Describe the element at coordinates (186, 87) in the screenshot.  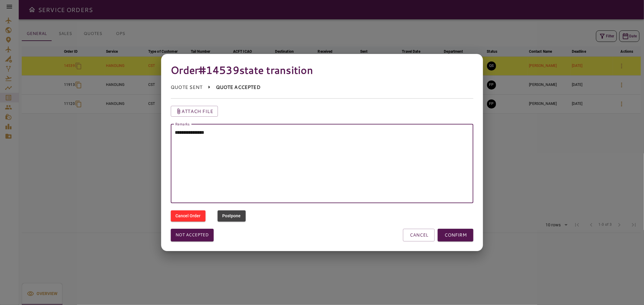
I see `p: QUOTE SENT` at that location.